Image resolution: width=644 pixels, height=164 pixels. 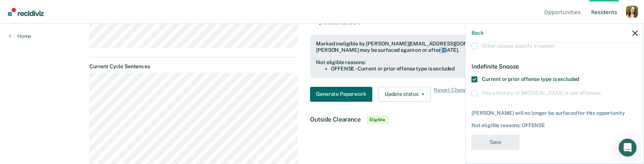 What do you see at coordinates (518, 46) in the screenshot?
I see `span: Other: please specify a reason` at bounding box center [518, 46].